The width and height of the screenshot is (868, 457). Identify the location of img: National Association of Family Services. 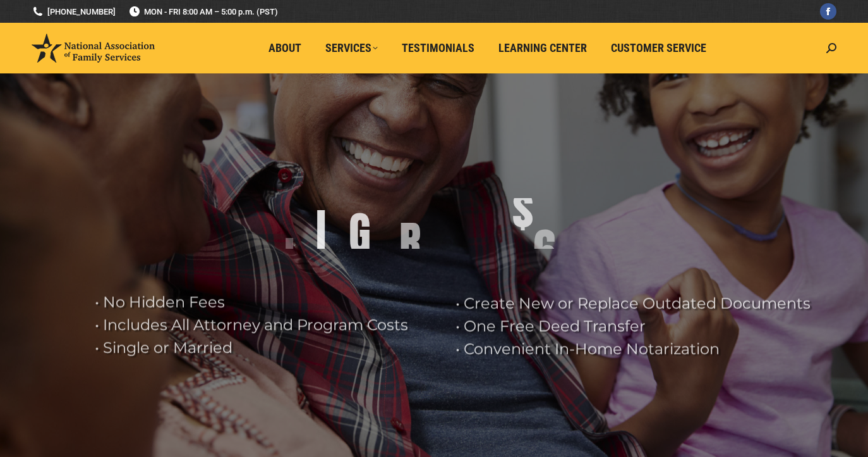
(93, 48).